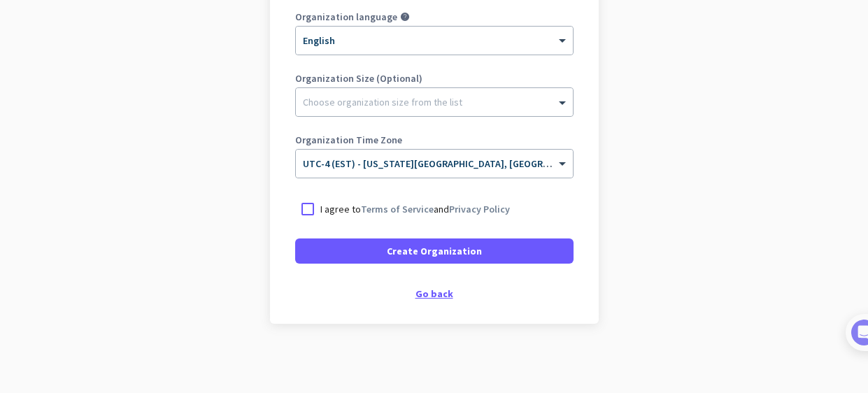  What do you see at coordinates (435, 78) in the screenshot?
I see `label: Organization Size (Optional)` at bounding box center [435, 78].